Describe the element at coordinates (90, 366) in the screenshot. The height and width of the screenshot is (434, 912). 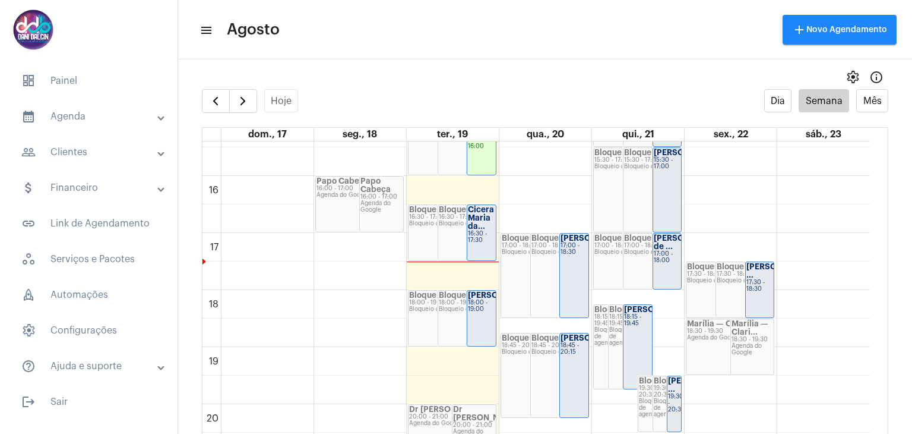
I see `mat-panel-title: Ajuda e suporte` at that location.